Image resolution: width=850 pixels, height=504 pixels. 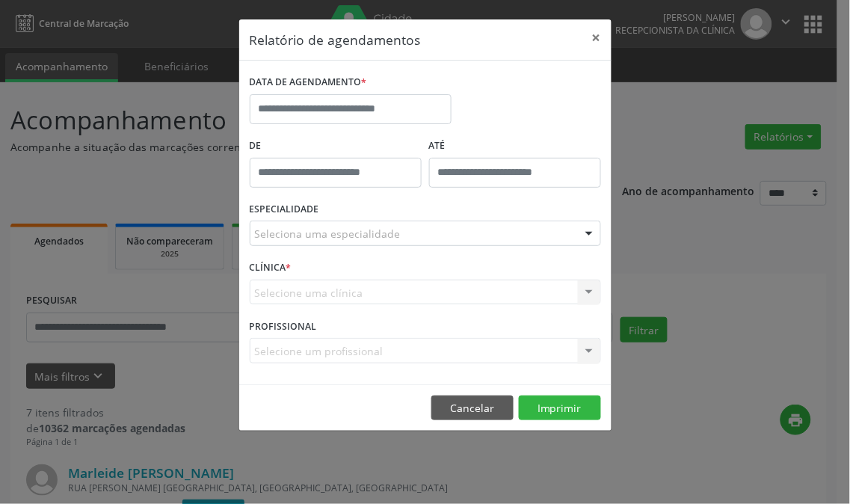 I want to click on label: ATÉ, so click(x=515, y=146).